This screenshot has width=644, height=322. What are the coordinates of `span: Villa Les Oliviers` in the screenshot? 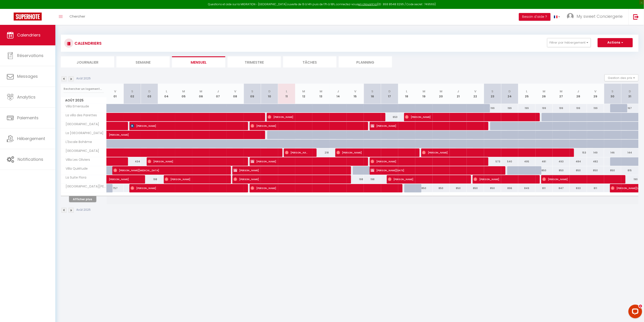 It's located at (77, 160).